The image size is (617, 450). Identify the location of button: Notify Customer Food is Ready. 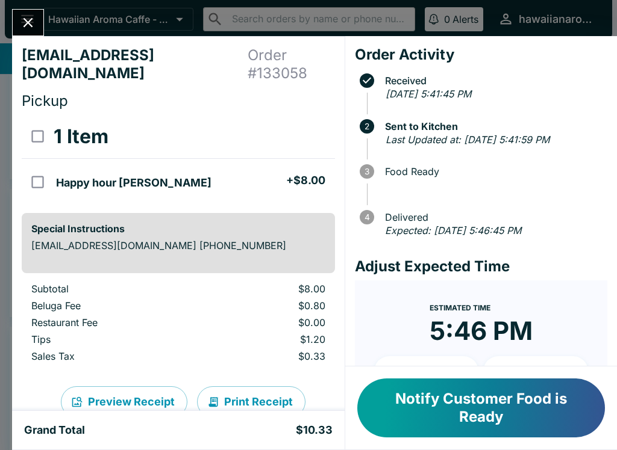
(480, 408).